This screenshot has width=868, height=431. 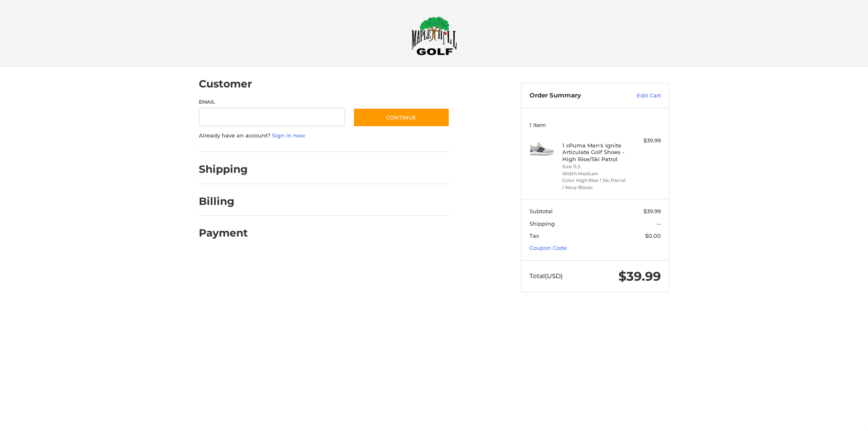 What do you see at coordinates (594, 183) in the screenshot?
I see `li: Color High Rise / Ski Patrol / Navy Blazer` at bounding box center [594, 183].